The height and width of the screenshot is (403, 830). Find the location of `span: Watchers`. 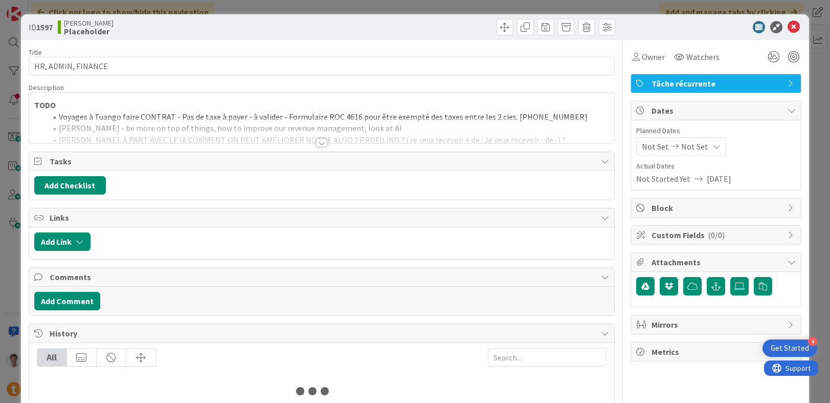

span: Watchers is located at coordinates (703, 57).